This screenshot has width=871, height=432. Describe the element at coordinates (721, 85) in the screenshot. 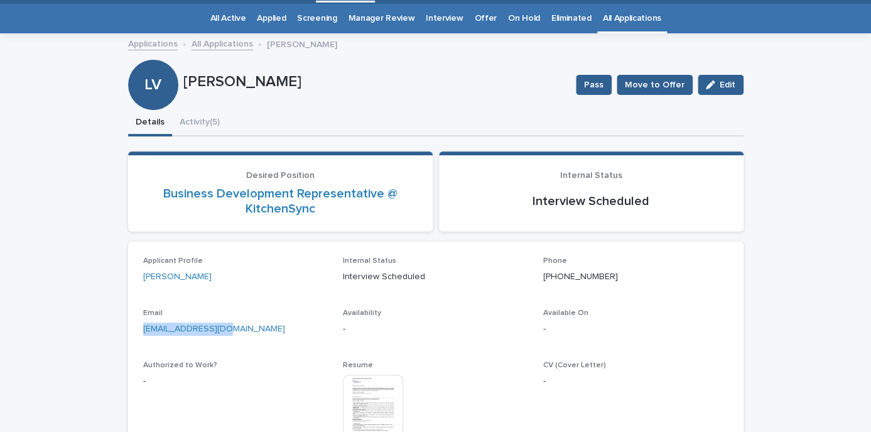

I see `button: Edit` at that location.